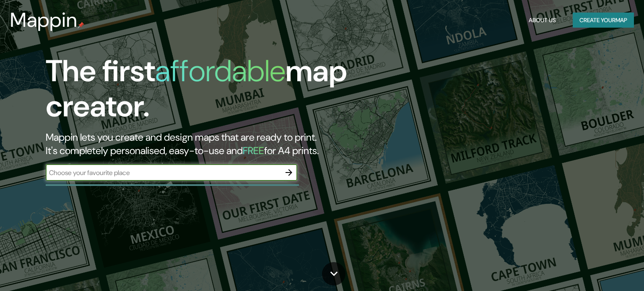  I want to click on h1: The first map creator., so click(206, 92).